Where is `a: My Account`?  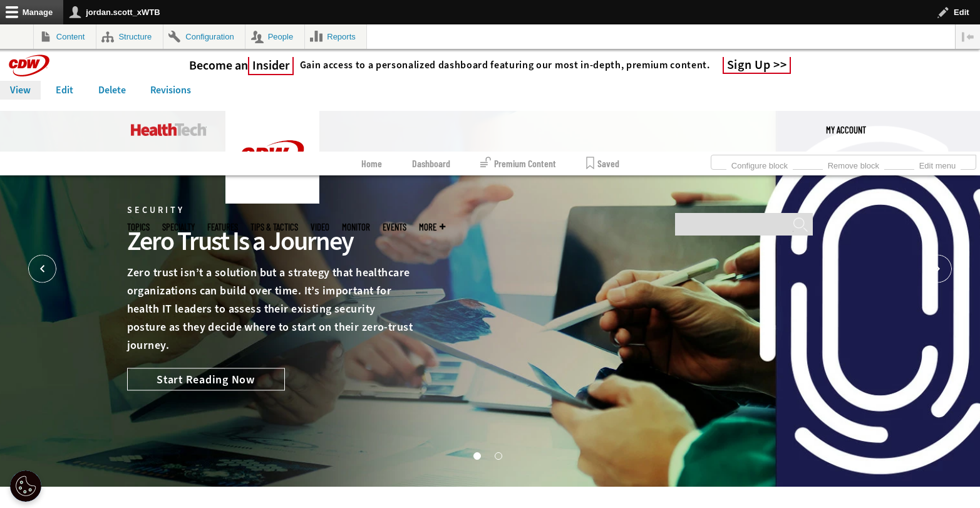 a: My Account is located at coordinates (846, 130).